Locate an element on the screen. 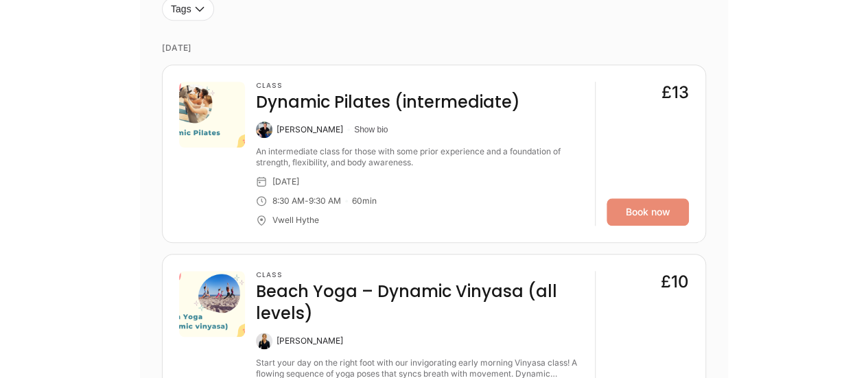 This screenshot has height=378, width=868. div: 9:30 AM is located at coordinates (325, 201).